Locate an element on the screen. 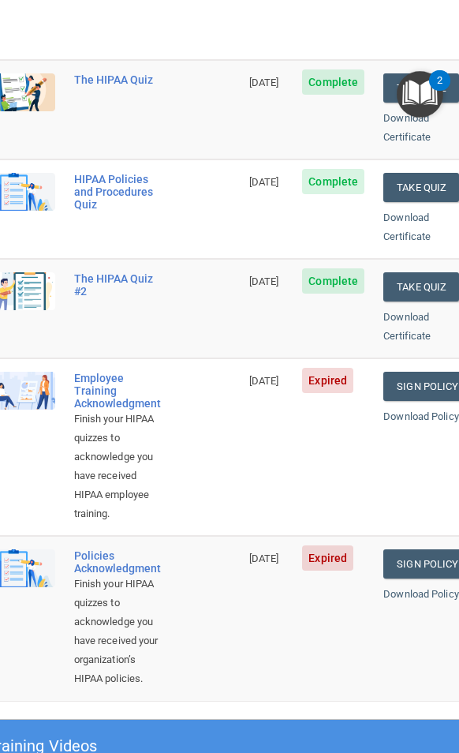  div: The HIPAA Quiz #2 is located at coordinates (118, 285).